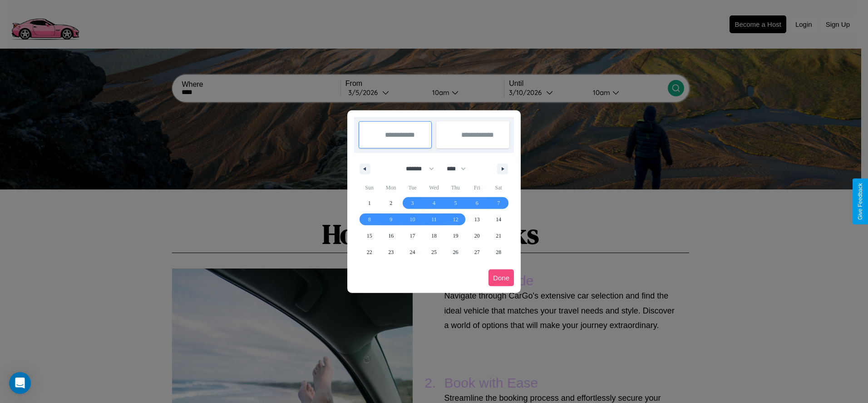 Image resolution: width=868 pixels, height=403 pixels. I want to click on button: 10, so click(412, 220).